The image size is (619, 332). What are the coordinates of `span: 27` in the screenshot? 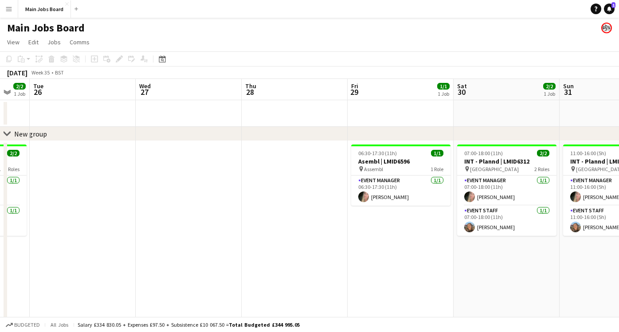 It's located at (144, 92).